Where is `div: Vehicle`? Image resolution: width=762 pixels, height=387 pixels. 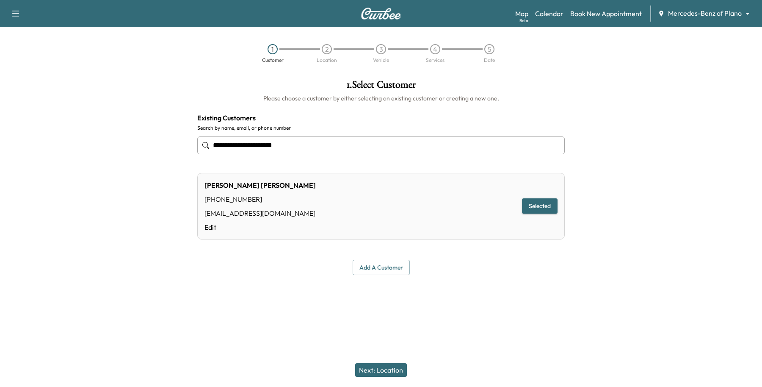 div: Vehicle is located at coordinates (381, 60).